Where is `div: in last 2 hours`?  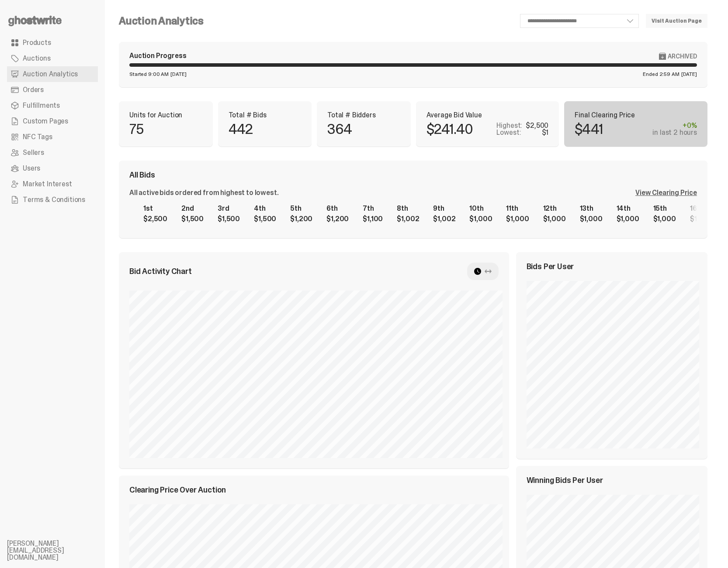
div: in last 2 hours is located at coordinates (675, 132).